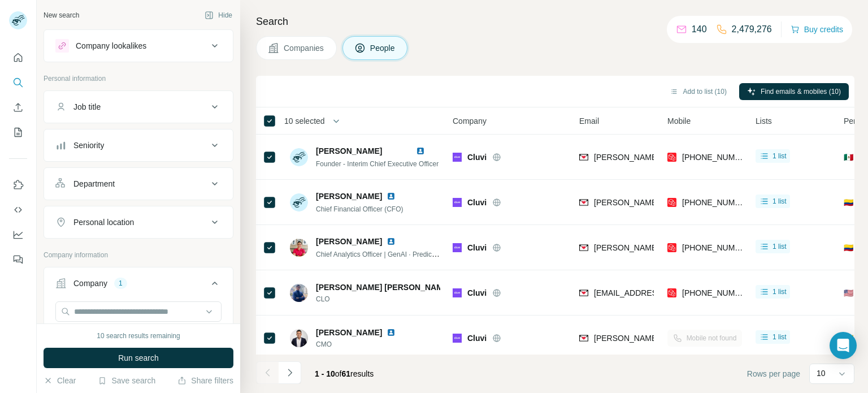 The image size is (868, 393). Describe the element at coordinates (794, 92) in the screenshot. I see `button: Find emails & mobiles (10)` at that location.